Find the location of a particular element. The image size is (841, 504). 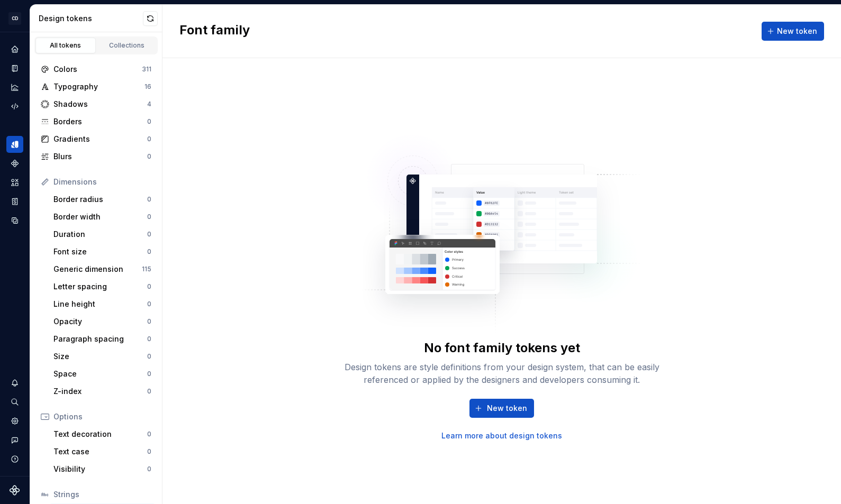

div: Settings is located at coordinates (14, 421).